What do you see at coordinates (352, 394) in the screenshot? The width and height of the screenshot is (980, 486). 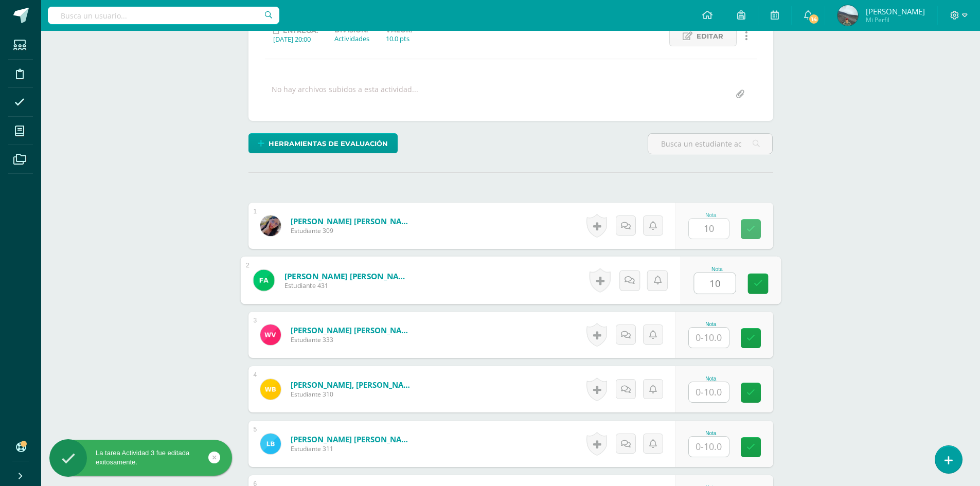 I see `span: Estudiante 310` at bounding box center [352, 394].